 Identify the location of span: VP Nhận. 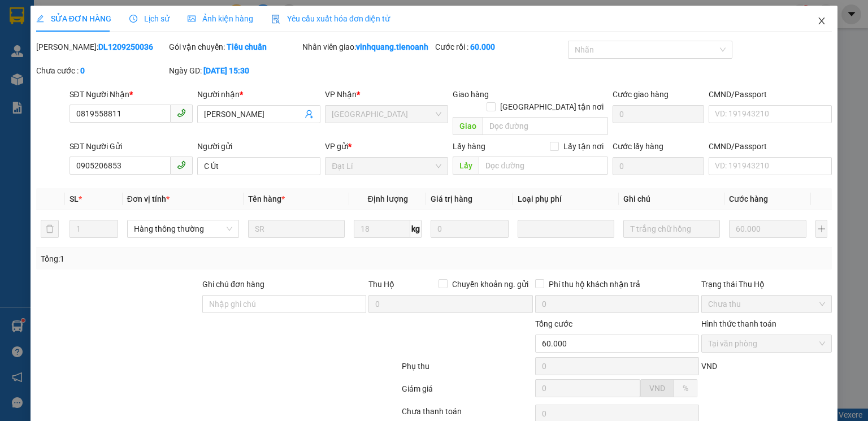
(341, 94).